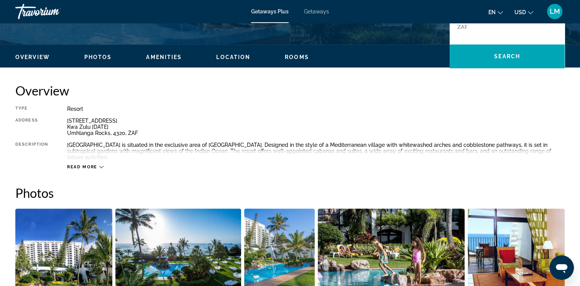  What do you see at coordinates (31, 127) in the screenshot?
I see `div: Address` at bounding box center [31, 127].